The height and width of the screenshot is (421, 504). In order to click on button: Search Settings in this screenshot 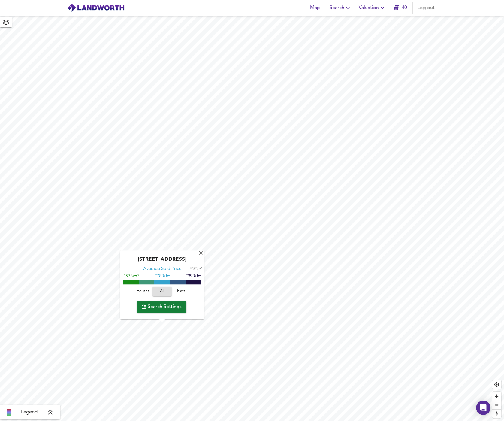, I will do `click(162, 307)`.